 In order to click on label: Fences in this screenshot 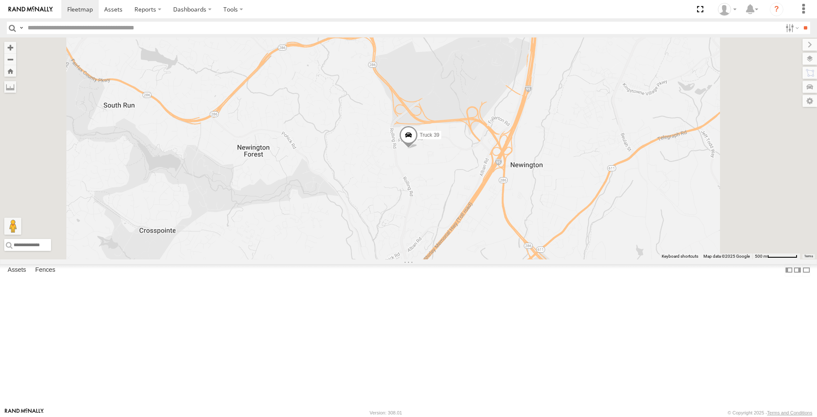, I will do `click(45, 270)`.